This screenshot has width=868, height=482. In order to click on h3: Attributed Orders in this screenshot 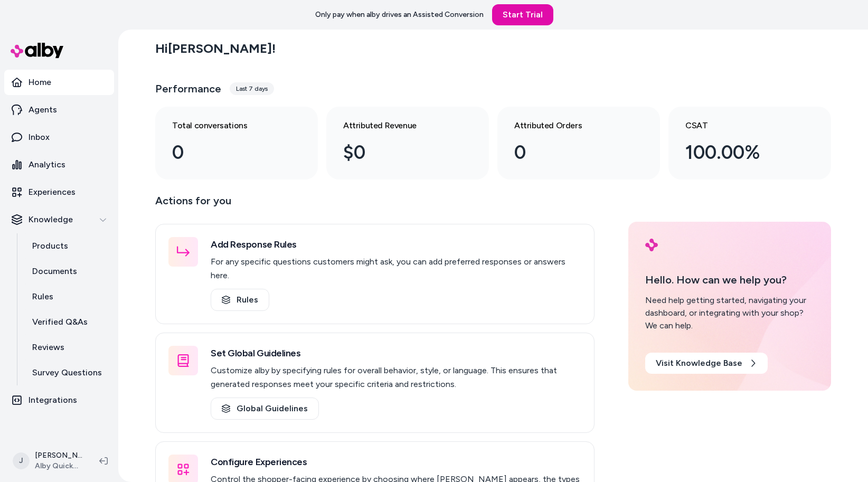, I will do `click(570, 126)`.